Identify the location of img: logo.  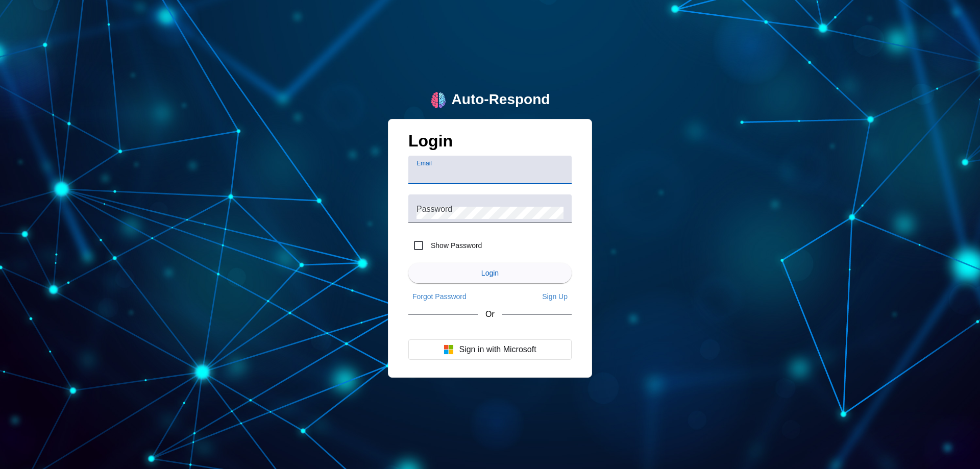
(439, 100).